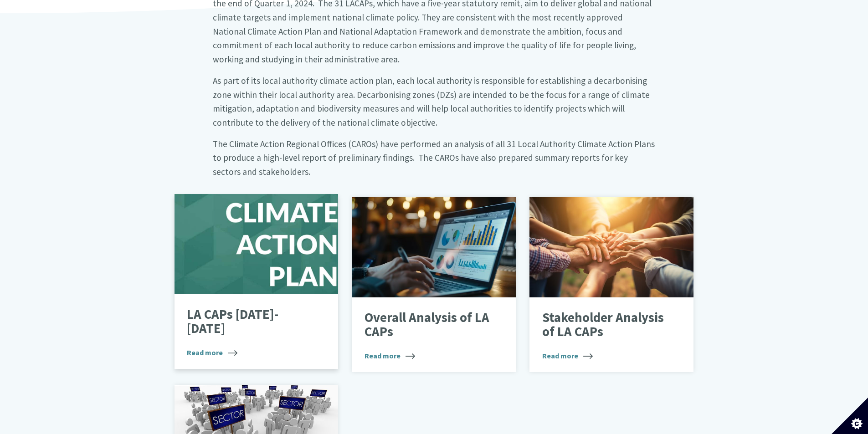 The height and width of the screenshot is (434, 868). What do you see at coordinates (612, 285) in the screenshot?
I see `a: Stakeholder Analysis of LA CAPs Read more` at bounding box center [612, 285].